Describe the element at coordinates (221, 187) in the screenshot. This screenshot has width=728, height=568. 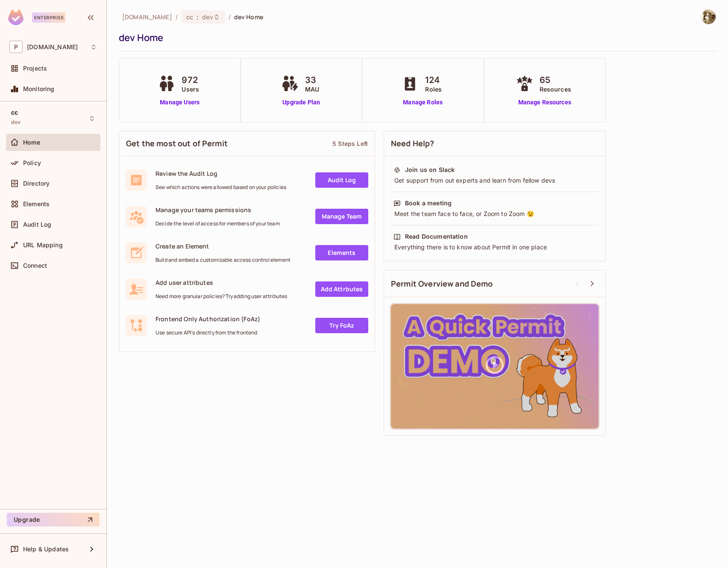
I see `span: See which actions were allowed based on your policies` at that location.